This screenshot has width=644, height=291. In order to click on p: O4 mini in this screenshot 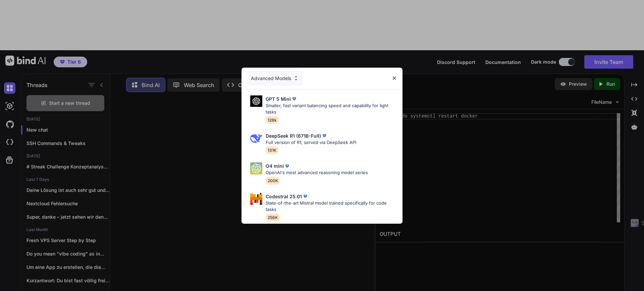, I will do `click(274, 166)`.